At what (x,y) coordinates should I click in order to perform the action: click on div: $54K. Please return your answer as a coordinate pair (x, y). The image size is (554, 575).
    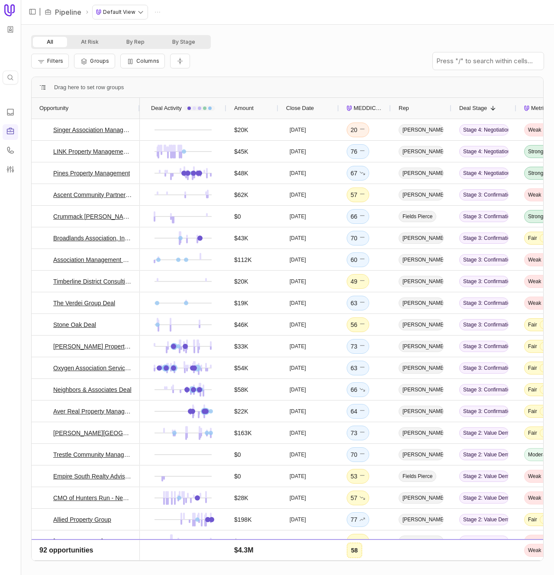
    Looking at the image, I should click on (241, 368).